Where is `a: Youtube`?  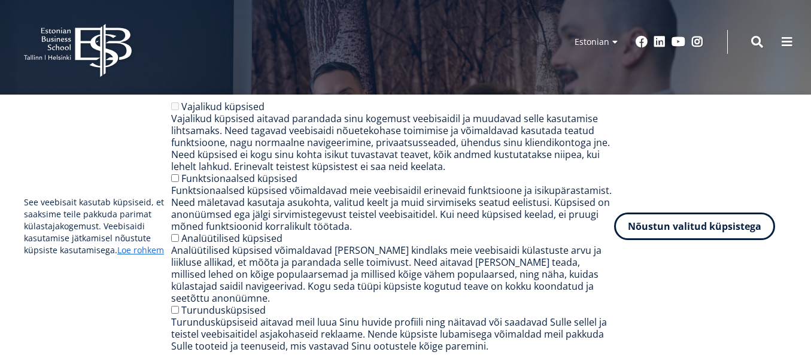 a: Youtube is located at coordinates (678, 42).